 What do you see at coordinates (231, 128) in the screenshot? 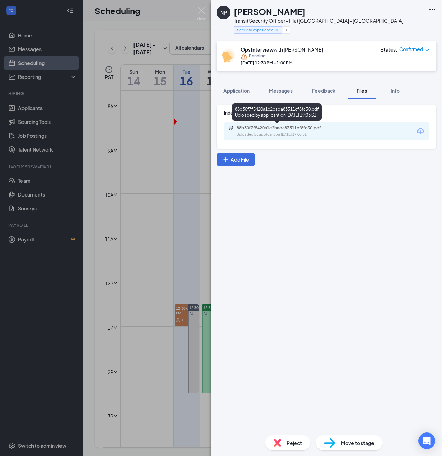
I see `svg: Paperclip` at bounding box center [231, 128].